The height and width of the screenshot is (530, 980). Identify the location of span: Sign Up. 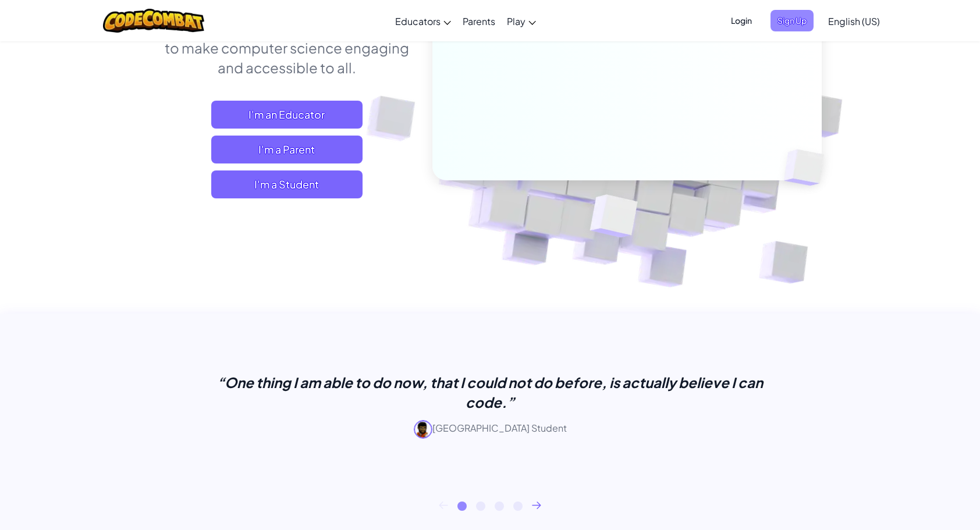
(792, 20).